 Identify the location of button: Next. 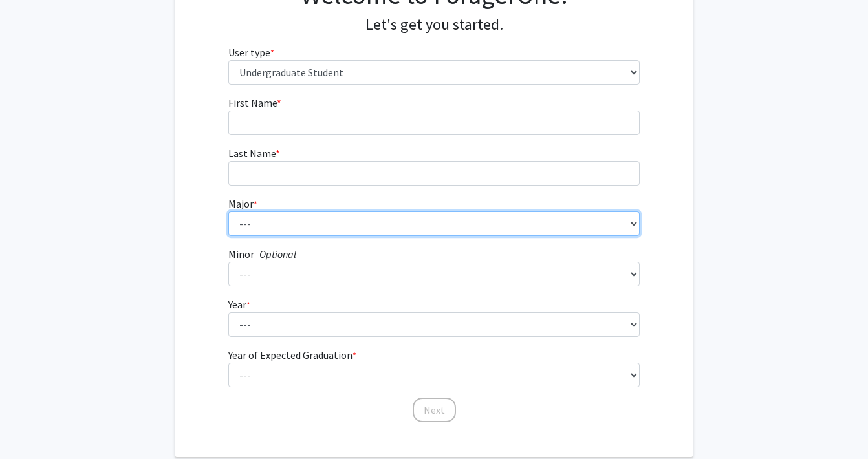
(434, 410).